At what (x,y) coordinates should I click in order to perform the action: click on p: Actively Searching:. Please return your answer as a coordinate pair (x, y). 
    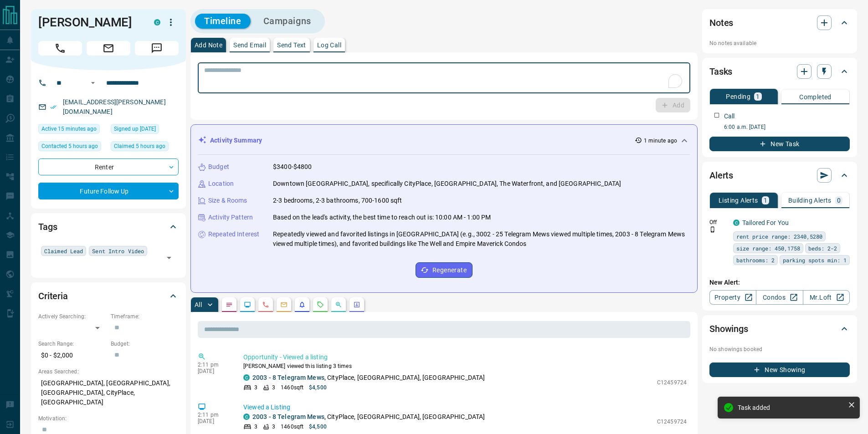
    Looking at the image, I should click on (72, 316).